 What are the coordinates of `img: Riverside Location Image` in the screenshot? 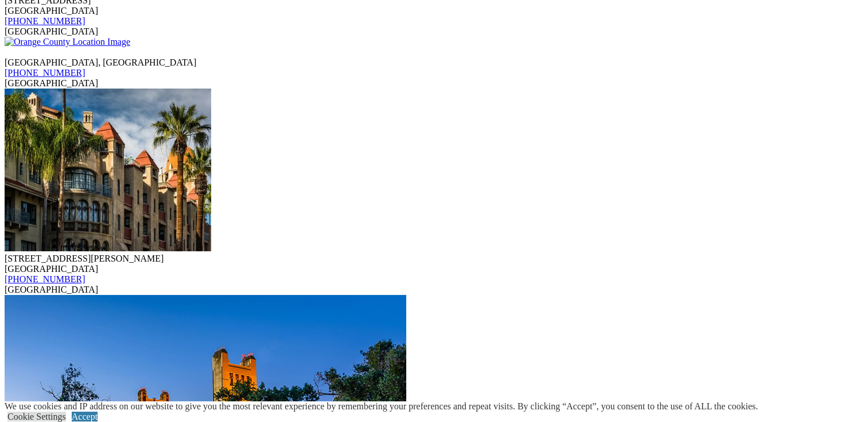 It's located at (108, 170).